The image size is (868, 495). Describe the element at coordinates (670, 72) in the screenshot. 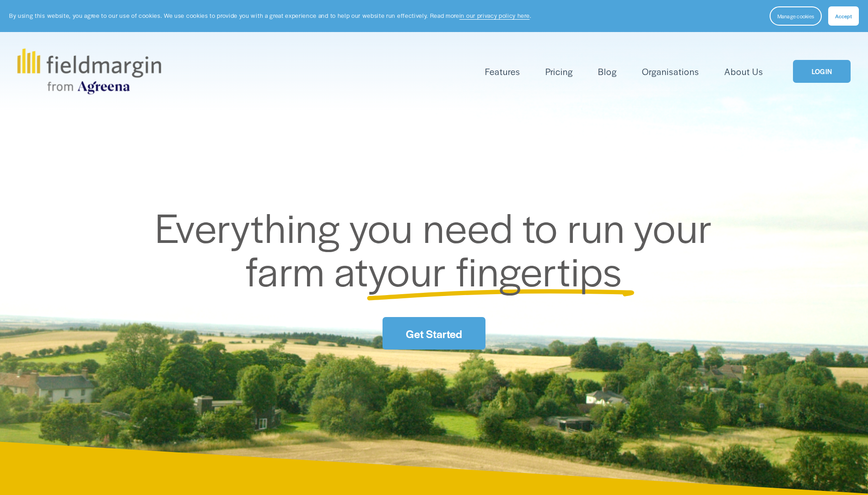

I see `a: Organisations` at that location.